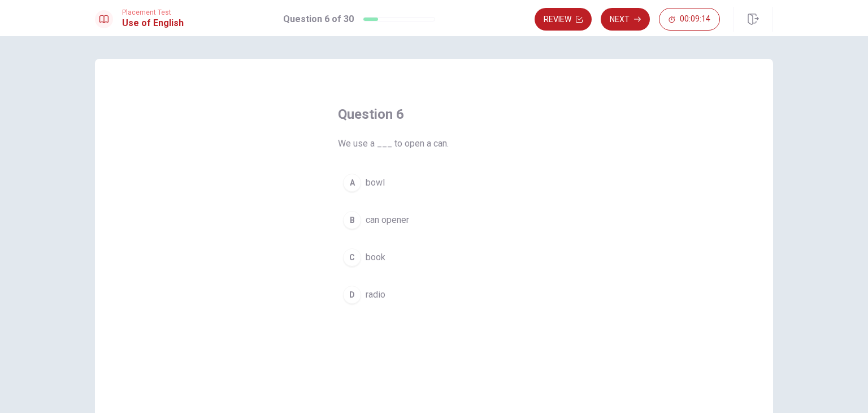 The width and height of the screenshot is (868, 413). Describe the element at coordinates (434, 295) in the screenshot. I see `button: Dradio` at that location.